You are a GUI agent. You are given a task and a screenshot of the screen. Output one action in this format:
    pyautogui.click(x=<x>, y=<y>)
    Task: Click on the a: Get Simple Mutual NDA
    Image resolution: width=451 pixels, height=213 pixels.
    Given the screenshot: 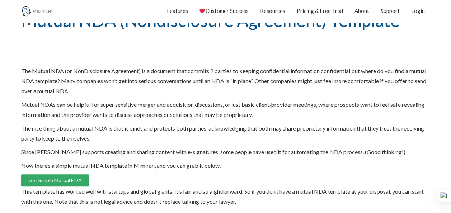 What is the action you would take?
    pyautogui.click(x=55, y=181)
    